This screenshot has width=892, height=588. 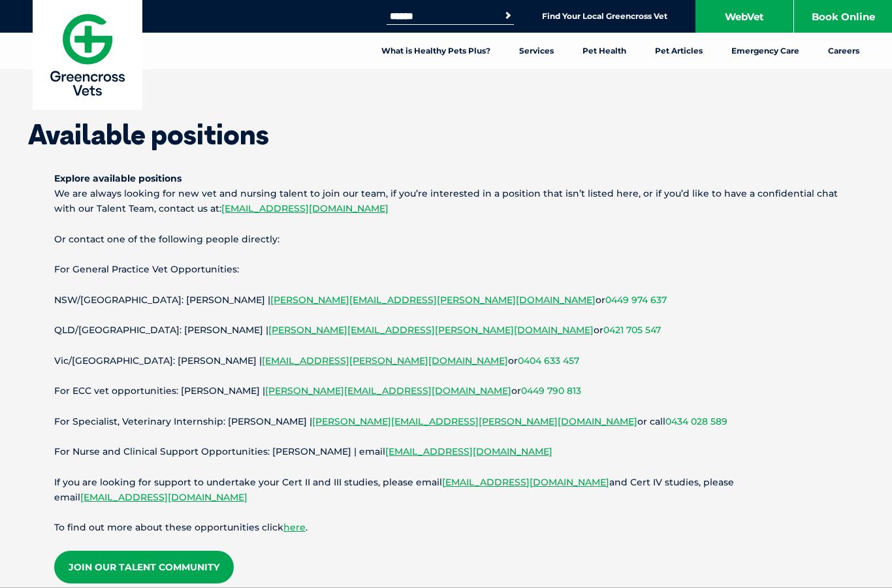 I want to click on a: Join our Talent Community, so click(x=144, y=567).